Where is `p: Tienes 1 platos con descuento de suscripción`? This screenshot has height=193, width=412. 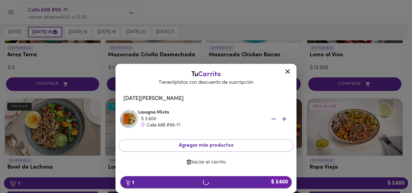
p: Tienes 1 platos con descuento de suscripción is located at coordinates (206, 83).